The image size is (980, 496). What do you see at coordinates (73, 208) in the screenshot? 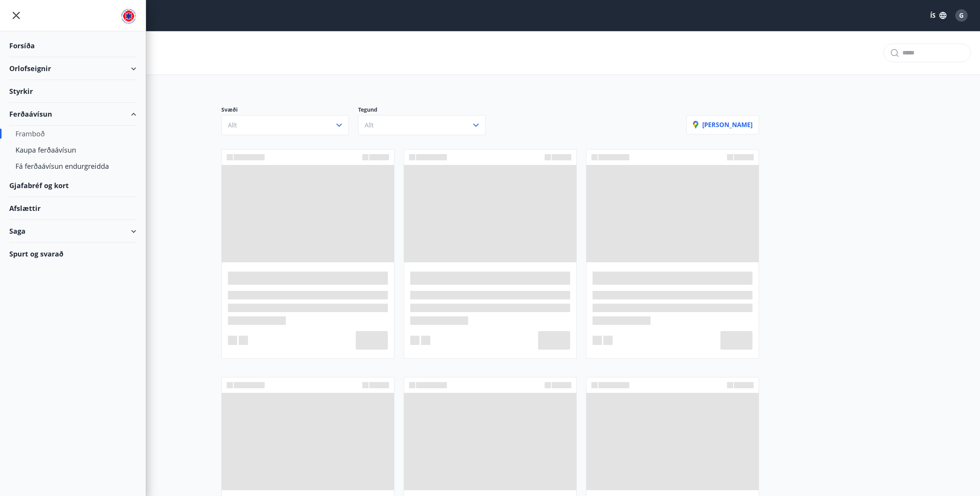
I see `div: Afslættir` at bounding box center [73, 208].